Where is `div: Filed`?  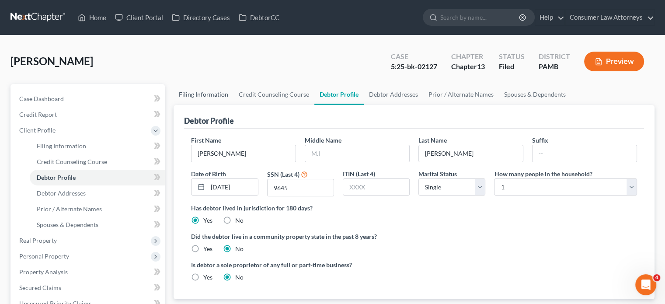 div: Filed is located at coordinates (511, 66).